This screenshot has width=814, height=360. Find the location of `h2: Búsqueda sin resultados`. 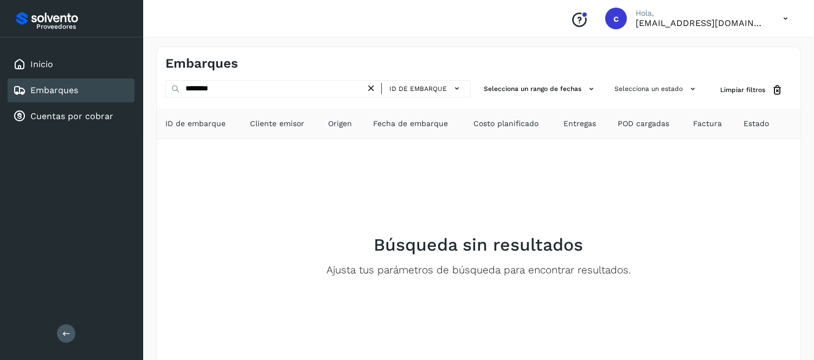

h2: Búsqueda sin resultados is located at coordinates (479, 245).